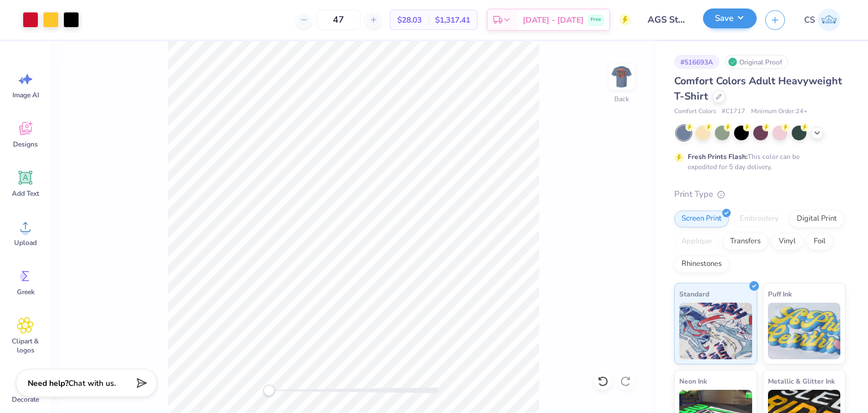 This screenshot has height=413, width=868. I want to click on div: Back, so click(621, 99).